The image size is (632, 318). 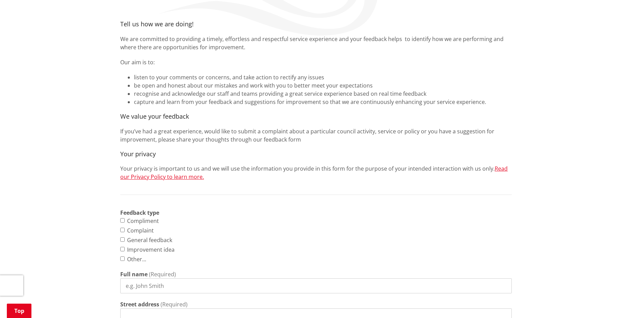 What do you see at coordinates (316, 285) in the screenshot?
I see `input: e.g. John Smith` at bounding box center [316, 285].